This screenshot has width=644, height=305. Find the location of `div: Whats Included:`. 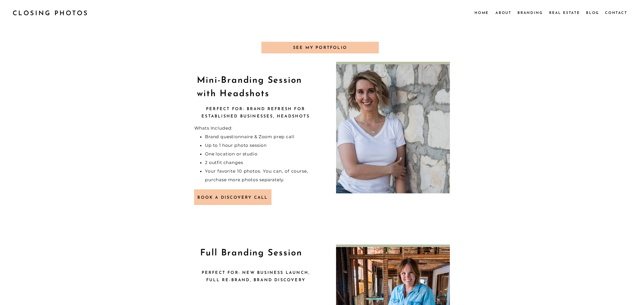

div: Whats Included: is located at coordinates (251, 156).